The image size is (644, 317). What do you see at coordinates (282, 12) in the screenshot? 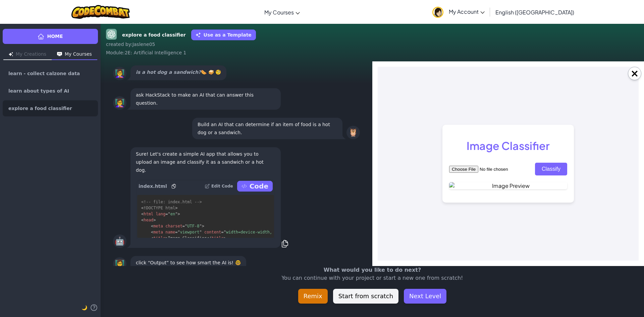
I see `a: My Courses` at bounding box center [282, 12].